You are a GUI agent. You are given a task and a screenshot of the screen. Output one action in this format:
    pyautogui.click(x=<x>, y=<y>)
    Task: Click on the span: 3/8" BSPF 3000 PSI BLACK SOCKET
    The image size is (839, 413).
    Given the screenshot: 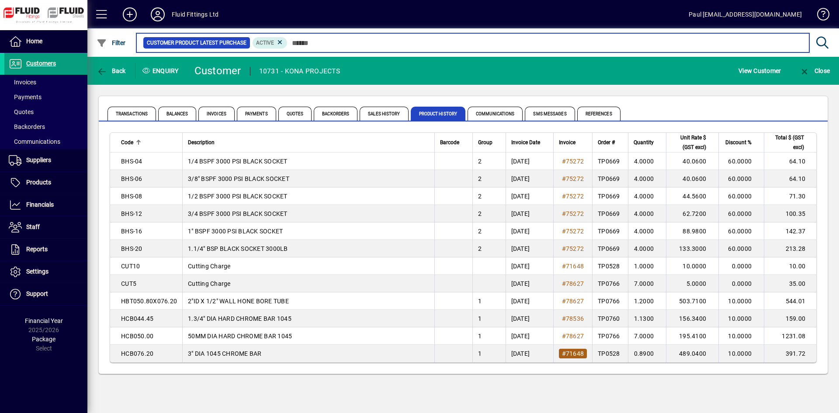 What is the action you would take?
    pyautogui.click(x=238, y=179)
    